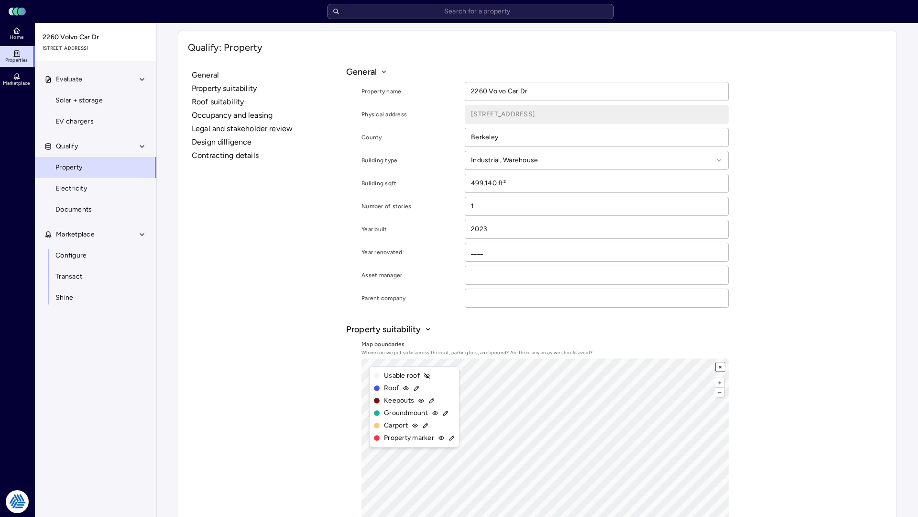  What do you see at coordinates (409, 252) in the screenshot?
I see `label: Year renovated` at bounding box center [409, 252].